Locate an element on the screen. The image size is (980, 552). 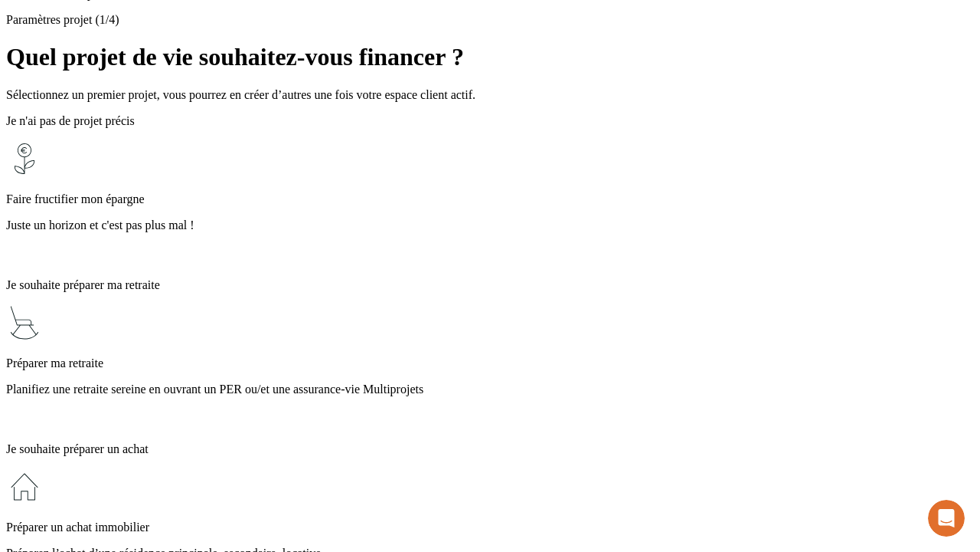
p: Préparer un achat immobilier is located at coordinates (490, 527).